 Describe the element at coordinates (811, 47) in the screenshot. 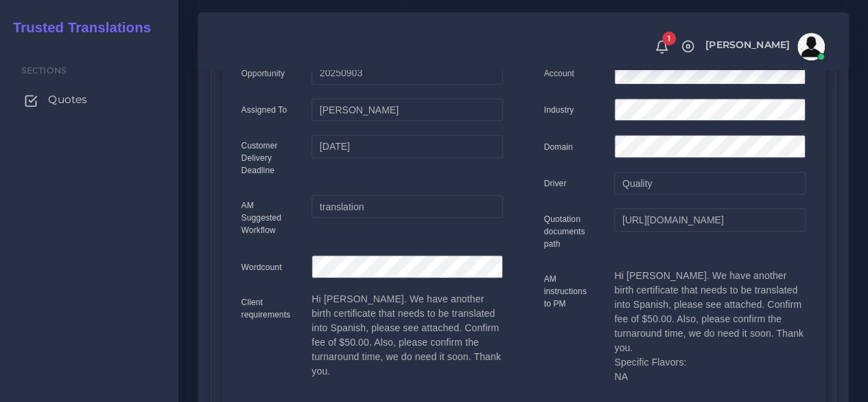

I see `img: avatar` at that location.